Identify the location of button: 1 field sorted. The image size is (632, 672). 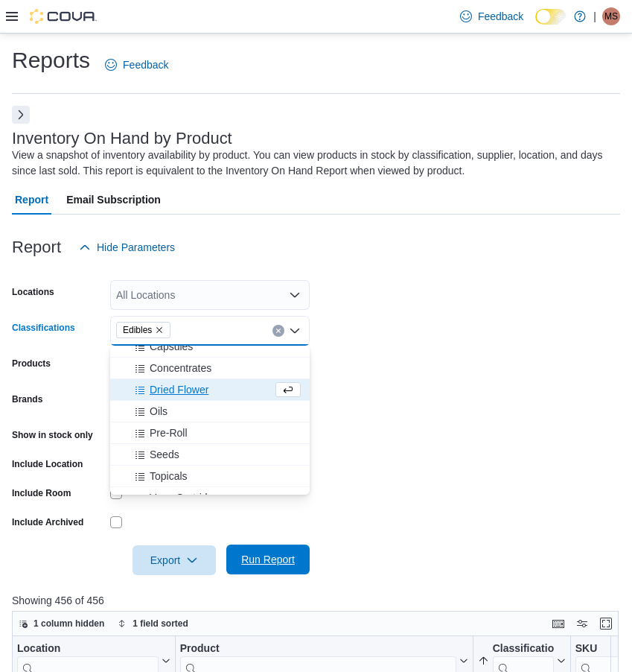
(153, 623).